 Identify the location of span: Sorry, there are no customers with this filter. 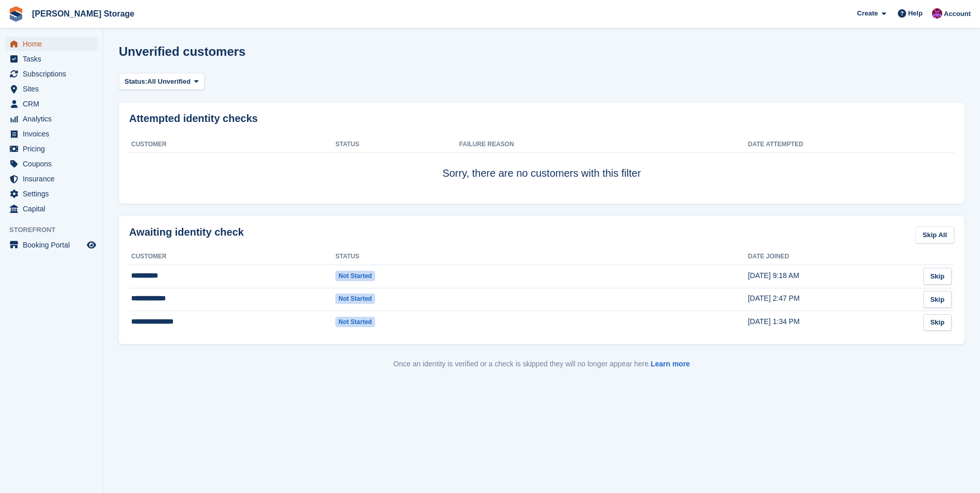
(542, 173).